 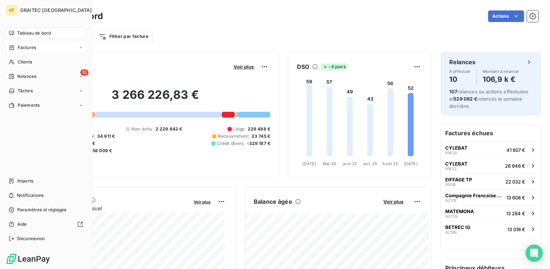 I want to click on span: 2 229 842 €, so click(x=169, y=129).